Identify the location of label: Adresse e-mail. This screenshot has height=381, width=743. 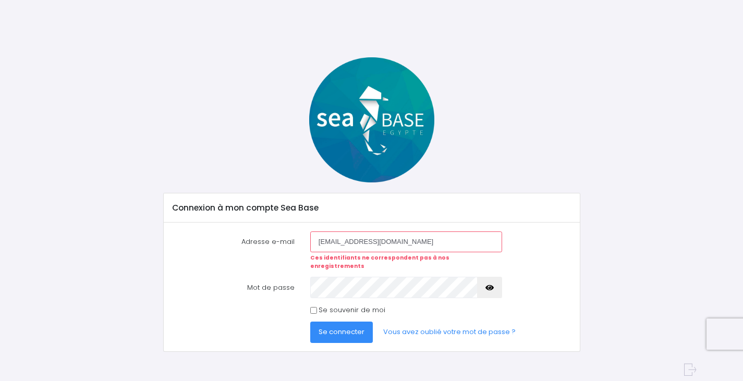
(233, 251).